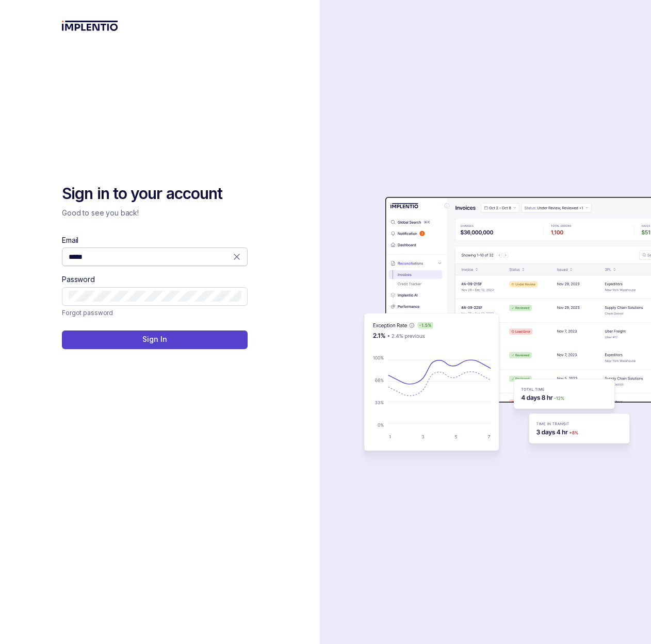 The height and width of the screenshot is (644, 651). What do you see at coordinates (87, 313) in the screenshot?
I see `p: Forgot password` at bounding box center [87, 313].